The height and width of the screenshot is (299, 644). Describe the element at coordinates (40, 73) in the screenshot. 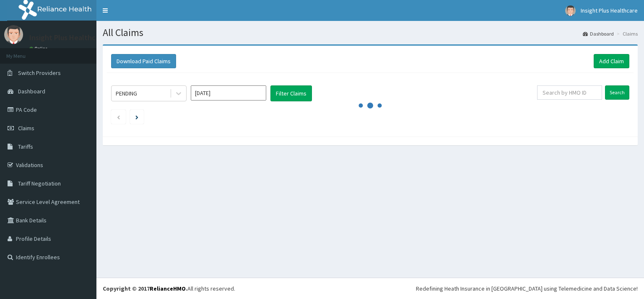

I see `span: Switch Providers` at that location.